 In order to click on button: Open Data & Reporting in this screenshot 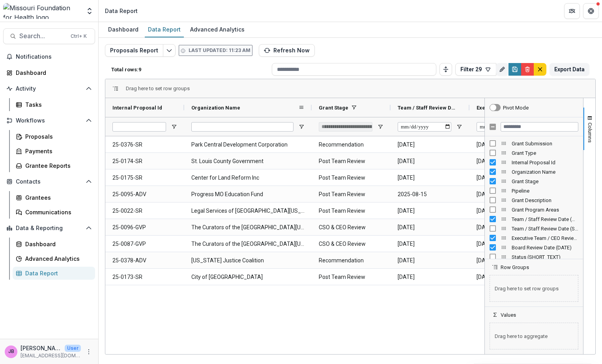, I will do `click(49, 228)`.